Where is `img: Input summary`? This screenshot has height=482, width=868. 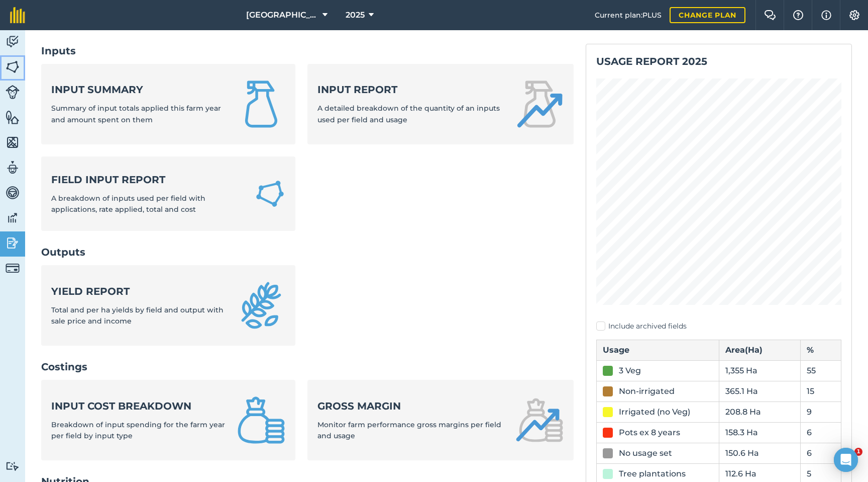 img: Input summary is located at coordinates (261, 104).